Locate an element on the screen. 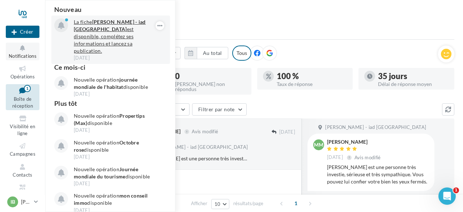 The width and height of the screenshot is (463, 212). a: Visibilité en ligne is located at coordinates (22, 125).